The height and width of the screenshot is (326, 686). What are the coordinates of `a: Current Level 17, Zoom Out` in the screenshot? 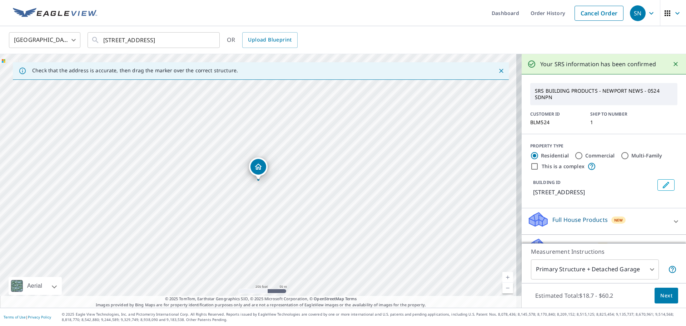 It's located at (508, 288).